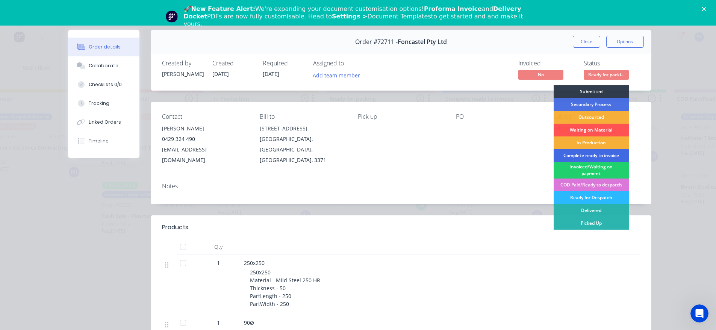 The width and height of the screenshot is (716, 330). I want to click on div: Created by, so click(183, 63).